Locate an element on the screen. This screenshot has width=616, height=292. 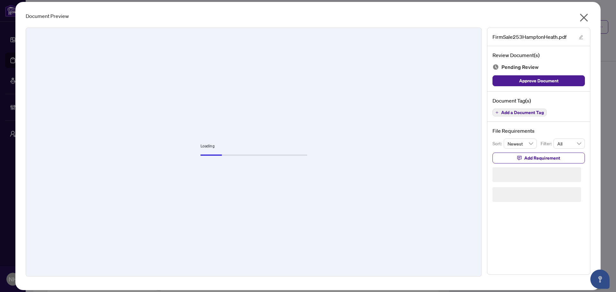
button: Add Requirement is located at coordinates (539, 158).